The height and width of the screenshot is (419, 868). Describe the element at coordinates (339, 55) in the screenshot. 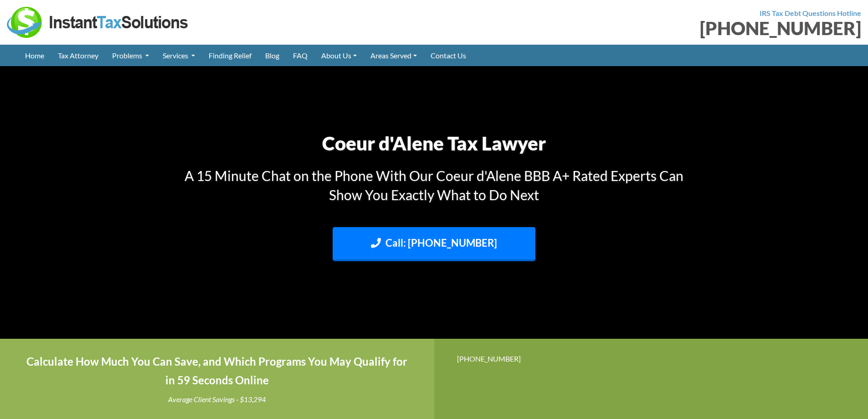

I see `a: About Us` at that location.